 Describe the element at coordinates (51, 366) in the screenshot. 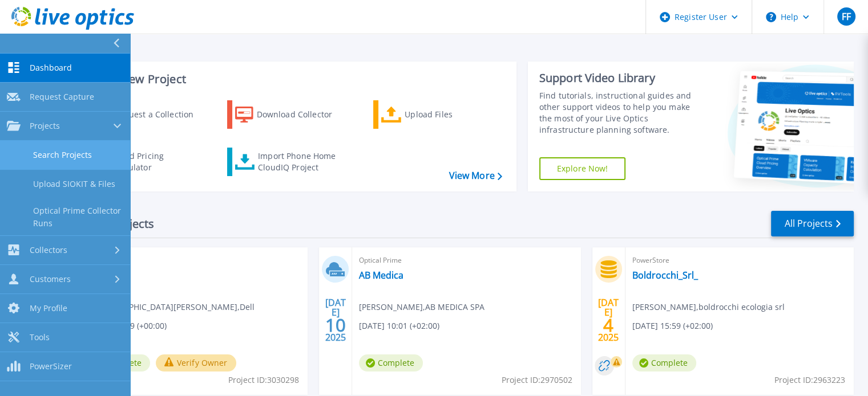

I see `span: PowerSizer` at that location.